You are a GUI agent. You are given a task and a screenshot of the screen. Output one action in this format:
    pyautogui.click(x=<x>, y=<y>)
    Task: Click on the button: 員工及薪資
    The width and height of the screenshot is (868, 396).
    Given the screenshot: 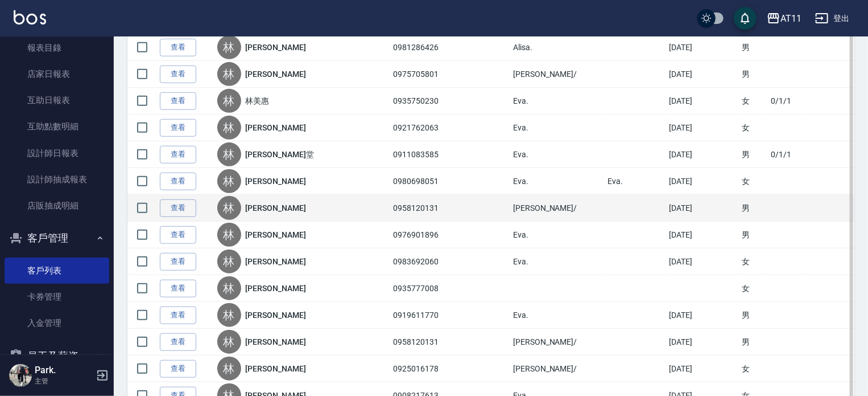 What is the action you would take?
    pyautogui.click(x=57, y=356)
    